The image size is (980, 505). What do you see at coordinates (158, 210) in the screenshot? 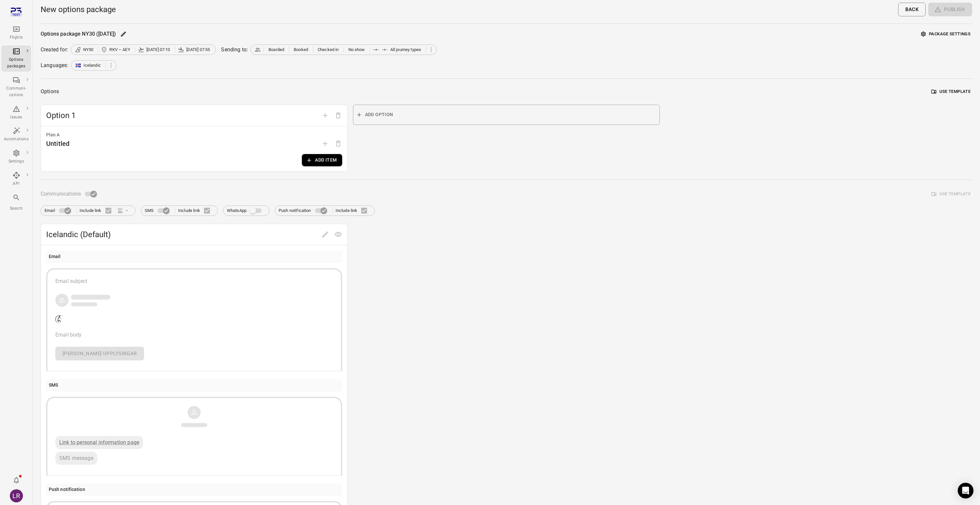
I see `label: SMS` at bounding box center [158, 210].